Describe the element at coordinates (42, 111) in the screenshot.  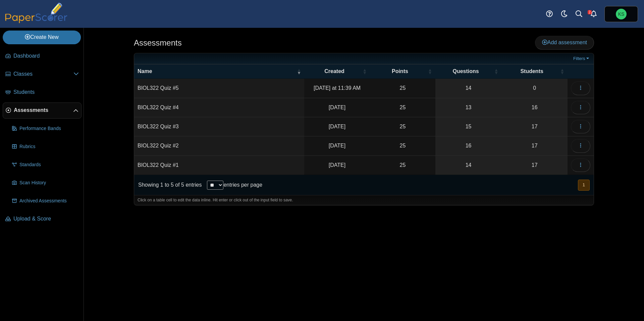
I see `a: Assessments` at that location.